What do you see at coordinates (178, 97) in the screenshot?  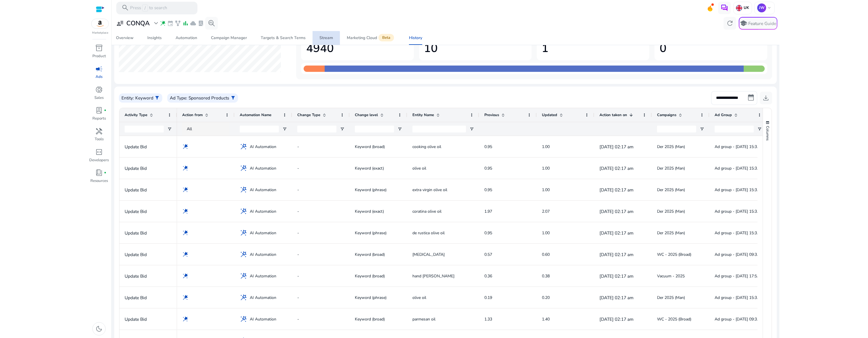 I see `p: Ad Type` at bounding box center [178, 97].